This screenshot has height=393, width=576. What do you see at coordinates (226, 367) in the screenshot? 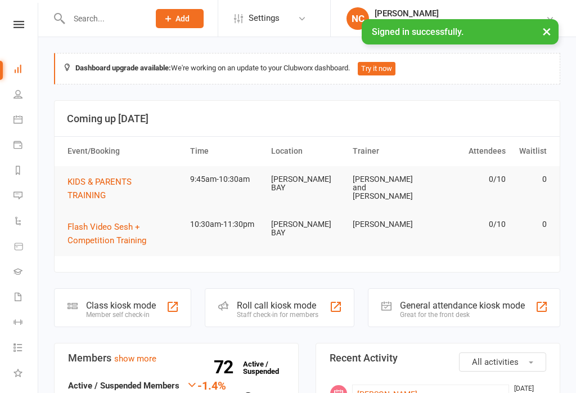
I see `strong: 72` at bounding box center [226, 367].